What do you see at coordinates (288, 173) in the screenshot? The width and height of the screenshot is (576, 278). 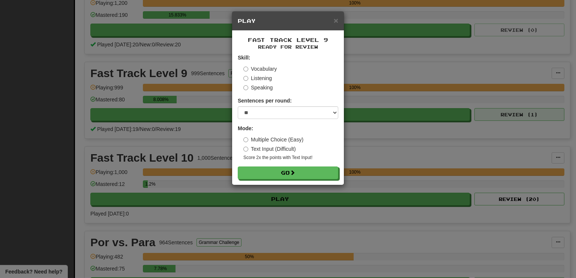 I see `button: Go` at bounding box center [288, 173].